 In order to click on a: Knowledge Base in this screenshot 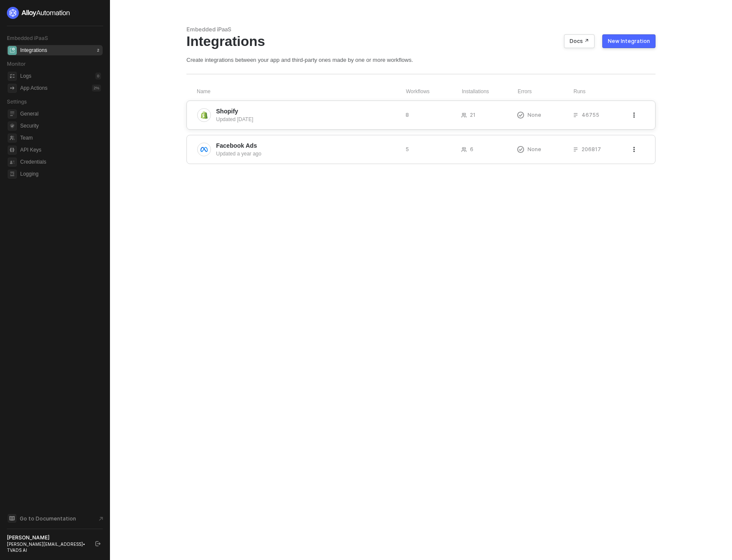, I will do `click(55, 518)`.